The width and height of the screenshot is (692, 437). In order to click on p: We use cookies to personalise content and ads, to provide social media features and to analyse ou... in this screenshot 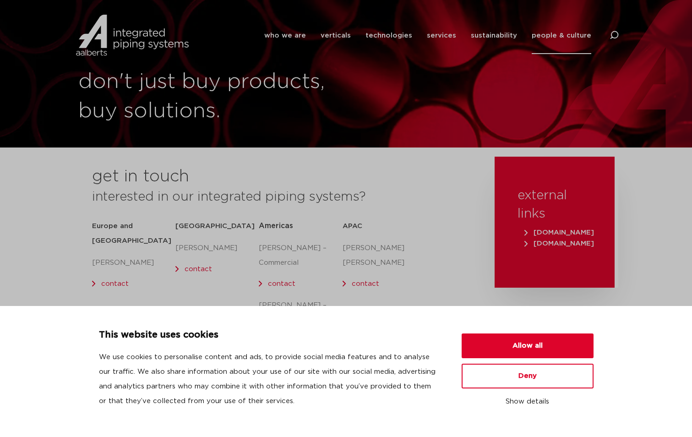, I will do `click(269, 379)`.